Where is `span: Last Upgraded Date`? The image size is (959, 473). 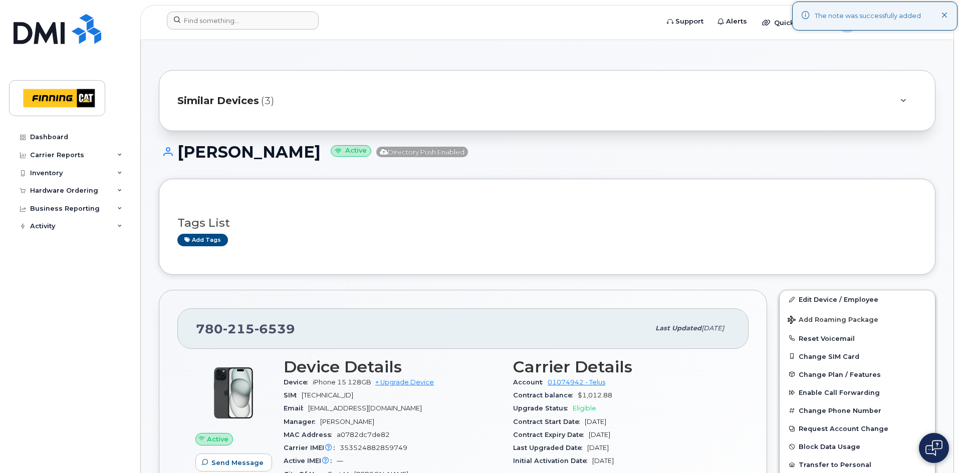 span: Last Upgraded Date is located at coordinates (550, 448).